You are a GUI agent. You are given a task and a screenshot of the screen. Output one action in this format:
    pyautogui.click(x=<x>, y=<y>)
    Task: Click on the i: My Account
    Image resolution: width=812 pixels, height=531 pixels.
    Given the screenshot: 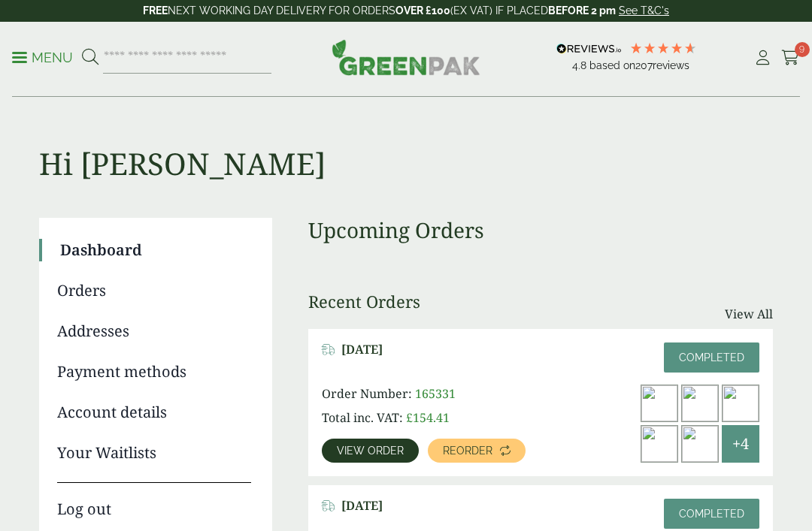 What is the action you would take?
    pyautogui.click(x=763, y=58)
    